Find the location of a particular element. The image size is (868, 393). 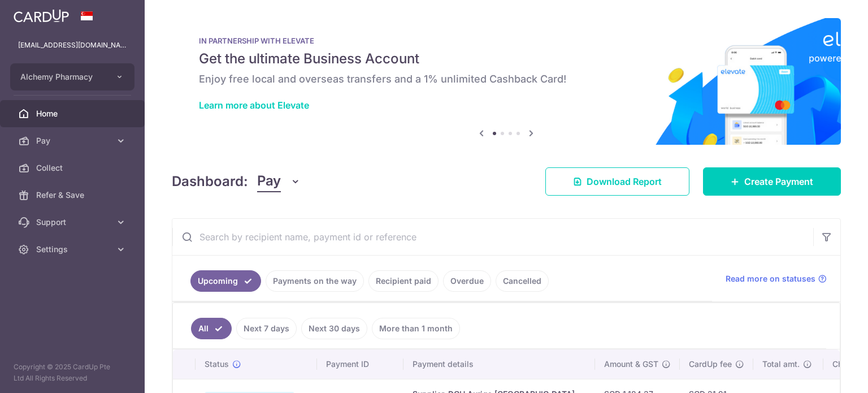

span: Download Report is located at coordinates (624, 182).